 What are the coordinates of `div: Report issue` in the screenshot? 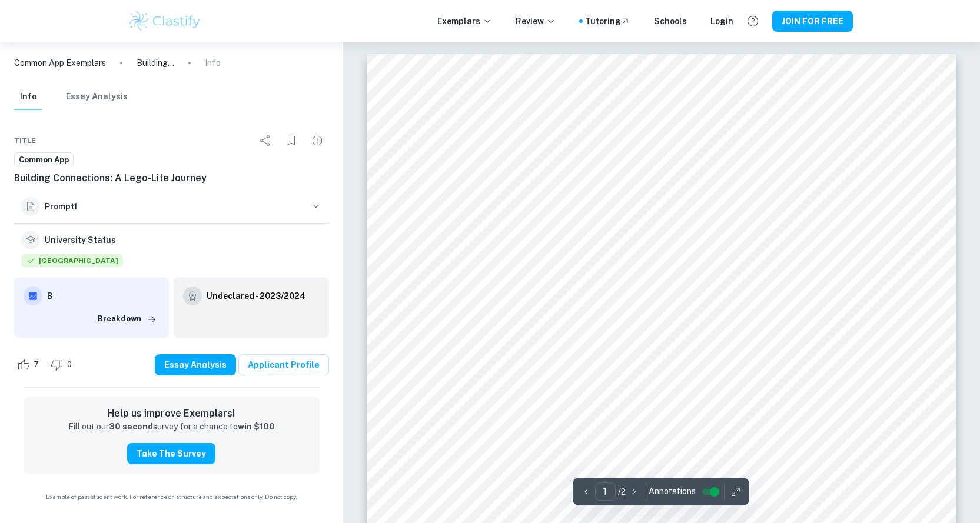 It's located at (317, 140).